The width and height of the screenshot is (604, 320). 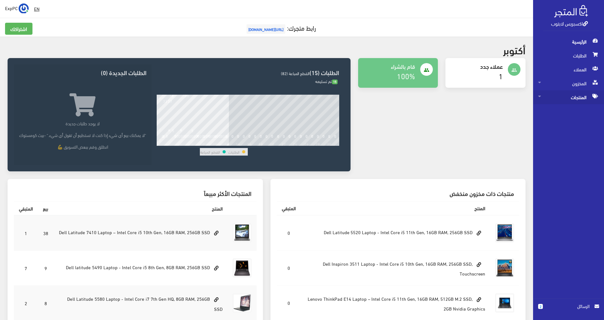 What do you see at coordinates (326, 81) in the screenshot?
I see `span: تم تسليمه` at bounding box center [326, 81].